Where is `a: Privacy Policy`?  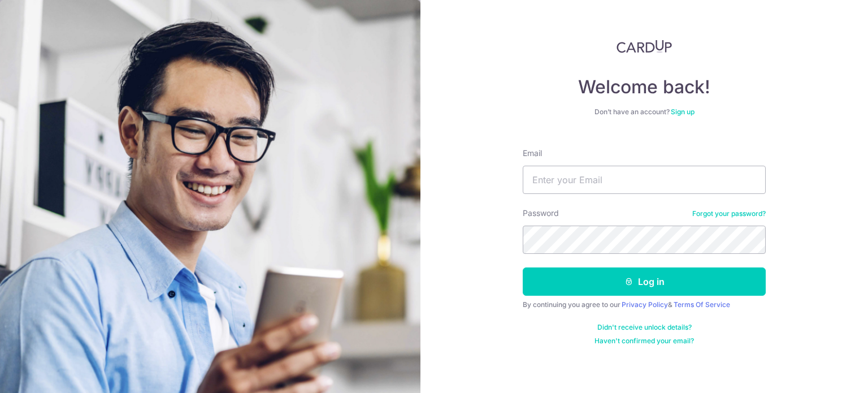
a: Privacy Policy is located at coordinates (645, 305).